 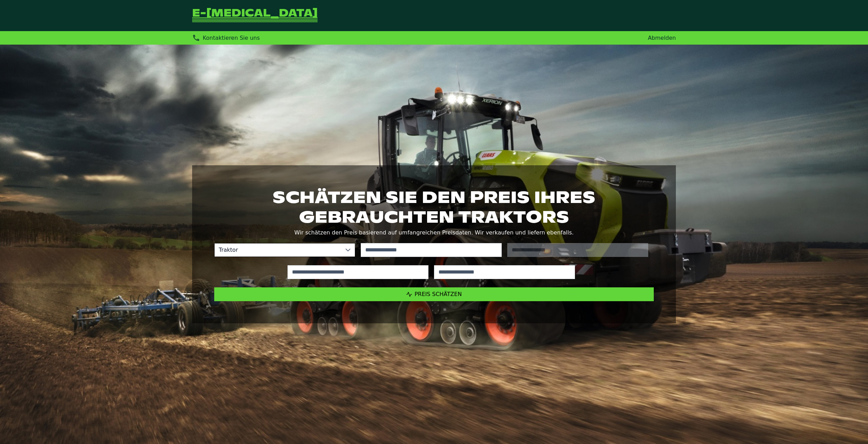 What do you see at coordinates (434, 207) in the screenshot?
I see `h1: Schätzen Sie den Preis Ihres gebrauchten Traktors` at bounding box center [434, 207].